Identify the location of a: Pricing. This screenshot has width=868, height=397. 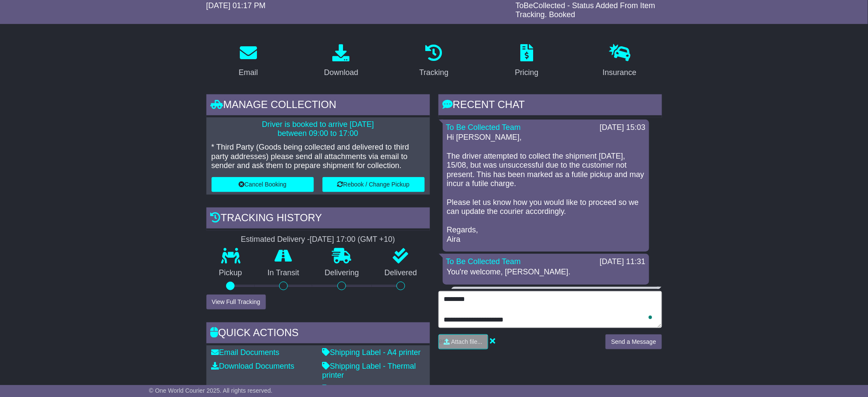
(527, 61).